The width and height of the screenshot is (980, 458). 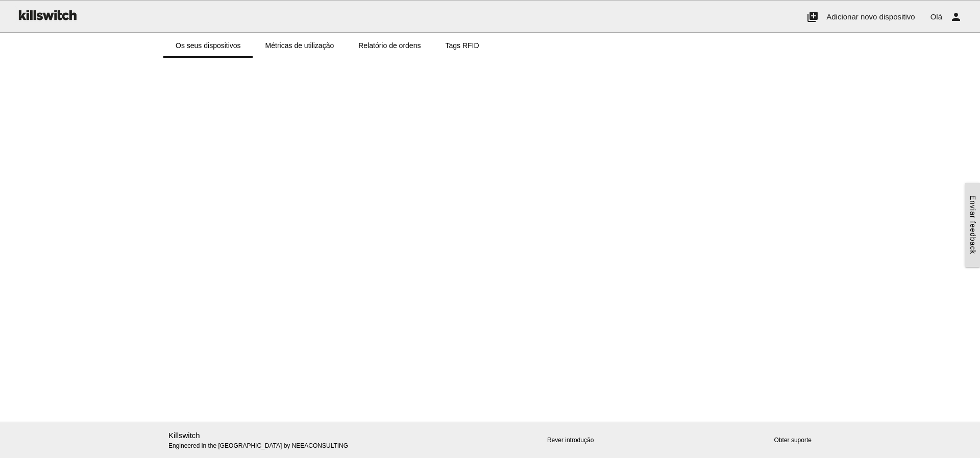 What do you see at coordinates (570, 439) in the screenshot?
I see `a: Rever introdução` at bounding box center [570, 439].